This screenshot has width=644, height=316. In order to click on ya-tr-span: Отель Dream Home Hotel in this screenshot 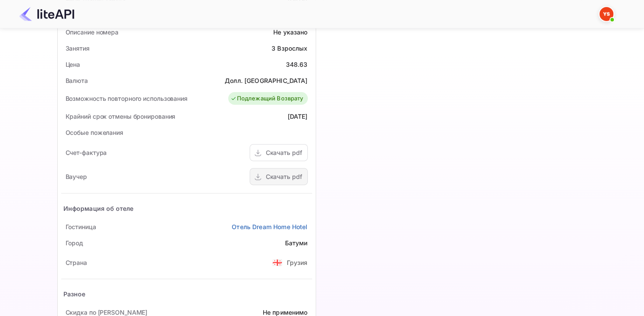, I will do `click(269, 227)`.